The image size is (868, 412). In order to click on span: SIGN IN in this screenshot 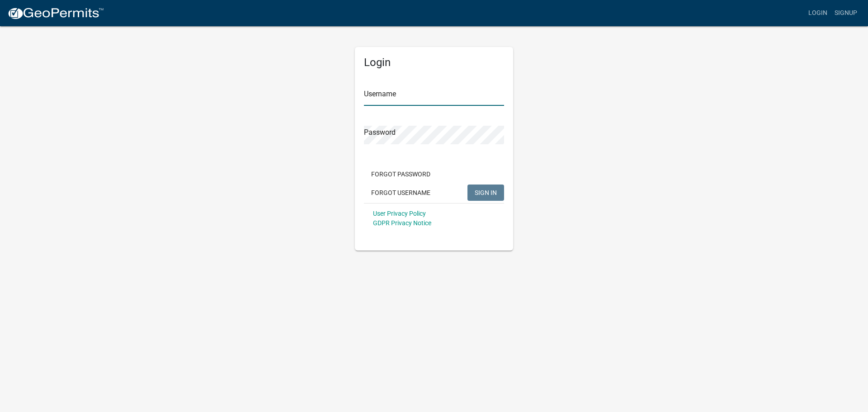, I will do `click(486, 192)`.